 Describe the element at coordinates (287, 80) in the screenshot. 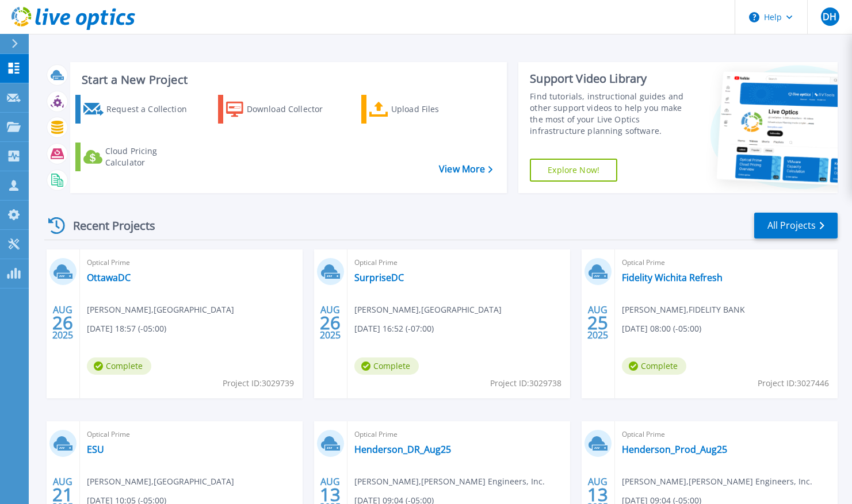

I see `h3: Start a New Project` at that location.